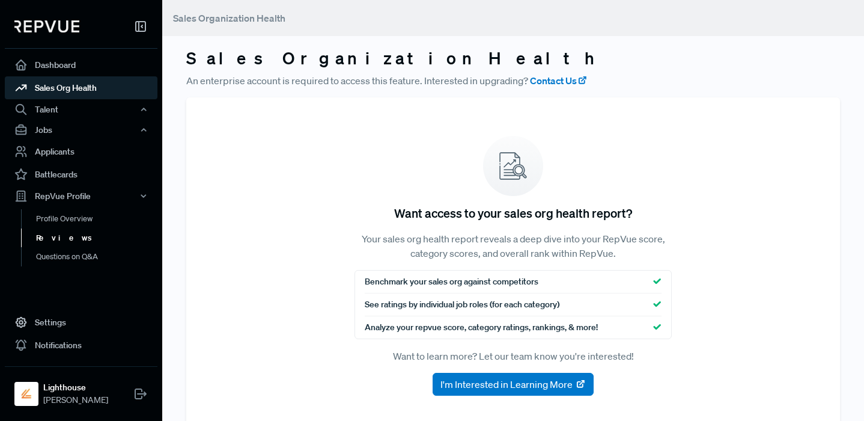  Describe the element at coordinates (81, 109) in the screenshot. I see `div: Talent` at that location.